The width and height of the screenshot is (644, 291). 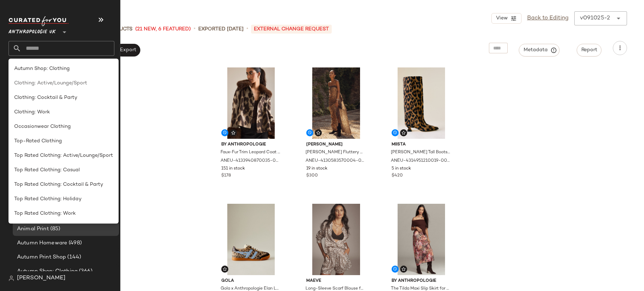 I want to click on span: (366), so click(x=85, y=271).